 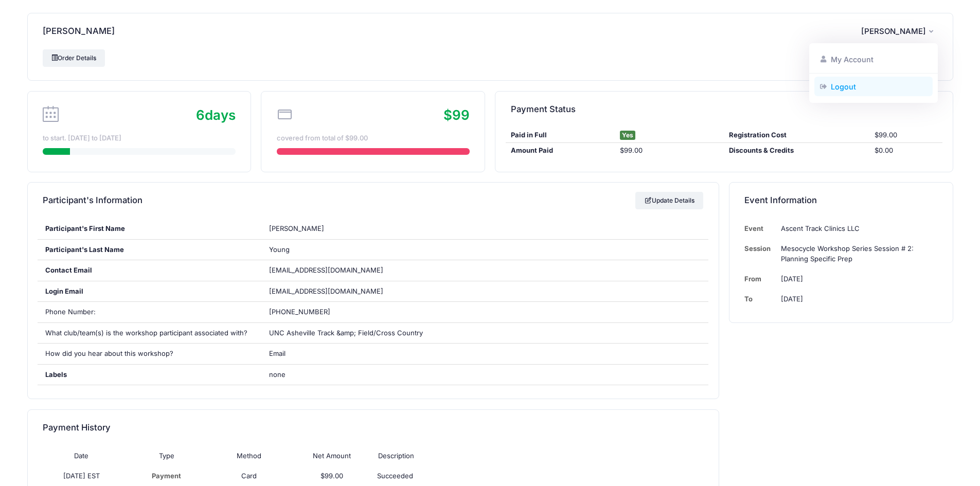 I want to click on span: Yes, so click(x=628, y=135).